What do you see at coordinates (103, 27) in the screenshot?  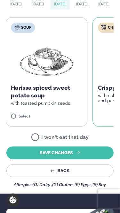 I see `img: chicken.svg` at bounding box center [103, 27].